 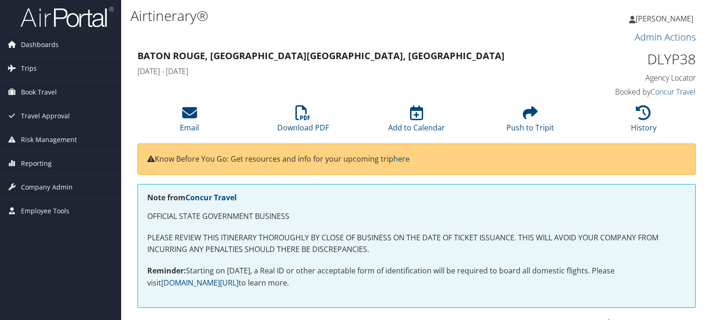 What do you see at coordinates (29, 69) in the screenshot?
I see `span: Trips` at bounding box center [29, 69].